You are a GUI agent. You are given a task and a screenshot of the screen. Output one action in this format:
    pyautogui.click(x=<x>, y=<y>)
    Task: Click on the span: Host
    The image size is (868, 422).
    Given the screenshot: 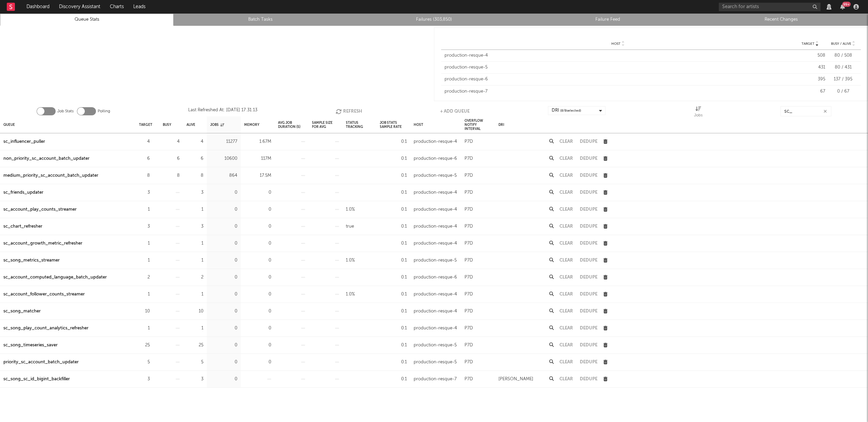 What is the action you would take?
    pyautogui.click(x=615, y=44)
    